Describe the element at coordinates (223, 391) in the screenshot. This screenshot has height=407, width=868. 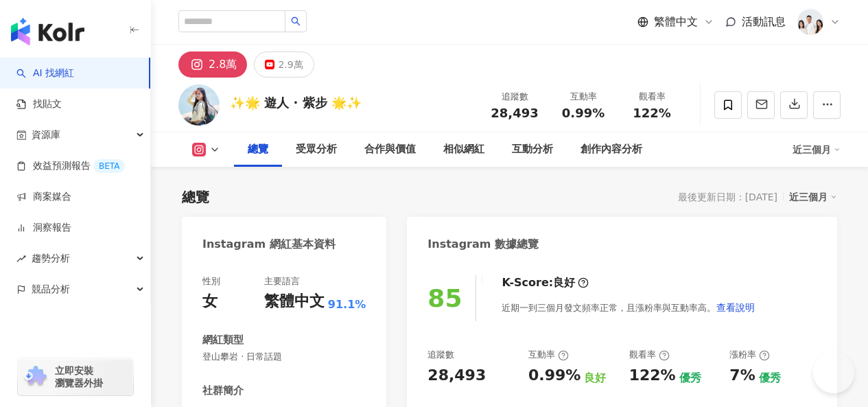
I see `div: 社群簡介` at that location.